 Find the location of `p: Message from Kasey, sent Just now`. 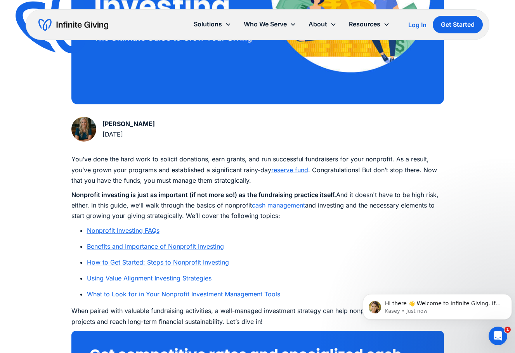

p: Message from Kasey, sent Just now is located at coordinates (84, 33).